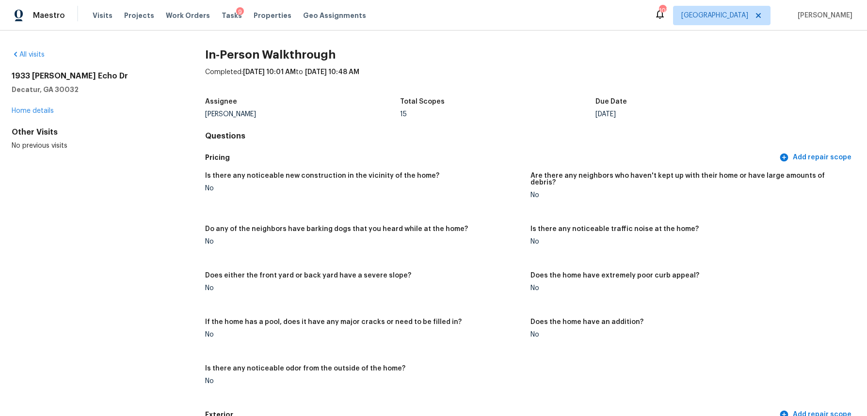 This screenshot has height=416, width=867. Describe the element at coordinates (530, 136) in the screenshot. I see `h4: Questions` at that location.